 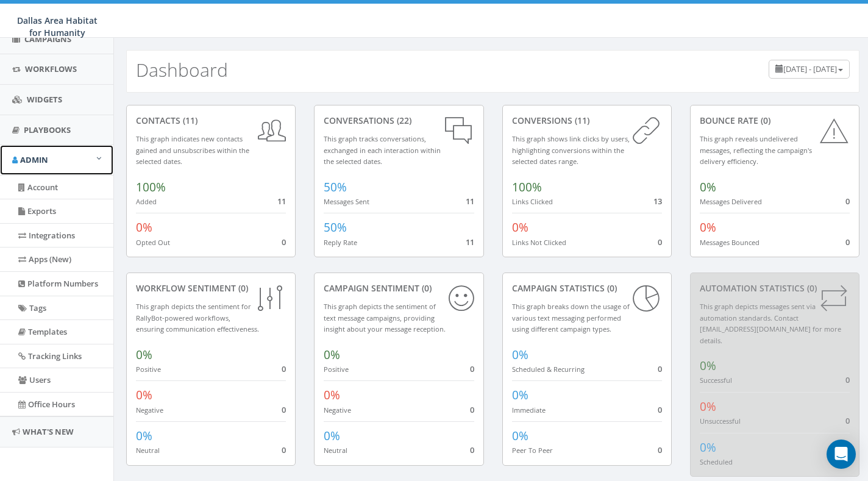 I want to click on small: Scheduled & Recurring, so click(x=548, y=369).